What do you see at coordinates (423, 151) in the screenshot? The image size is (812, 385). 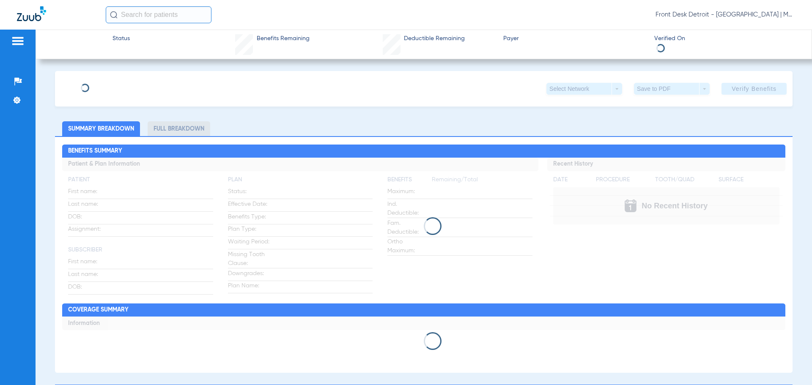 I see `h2: Benefits Summary` at bounding box center [423, 151].